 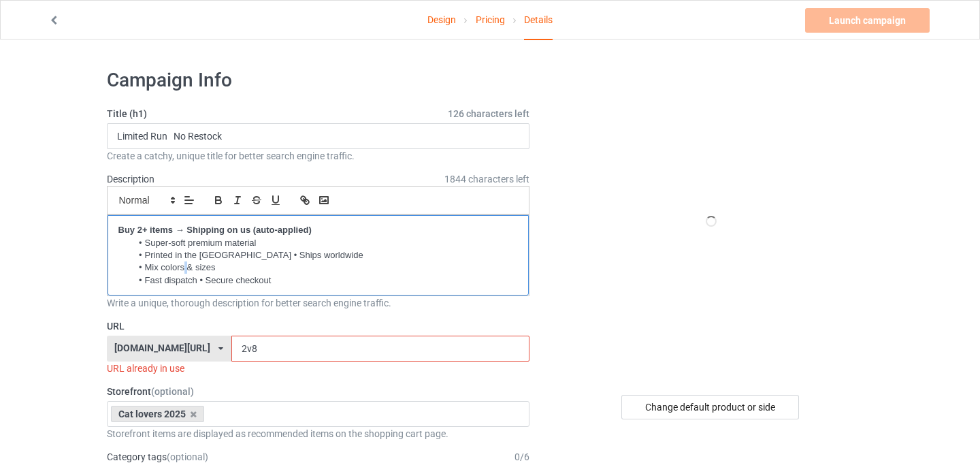 I want to click on li: Super-soft premium material, so click(x=325, y=243).